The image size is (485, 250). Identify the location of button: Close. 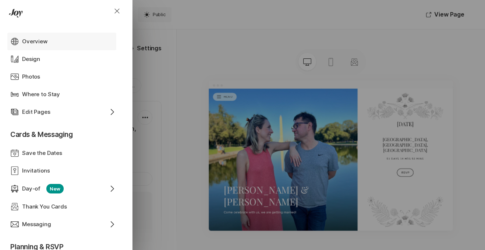
(117, 11).